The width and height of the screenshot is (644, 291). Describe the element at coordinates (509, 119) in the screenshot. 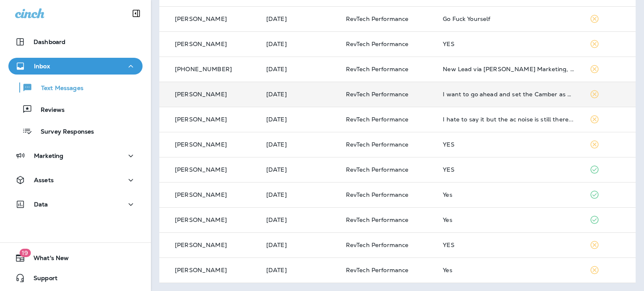

I see `div: I hate to say it but the ac noise is still there...` at that location.